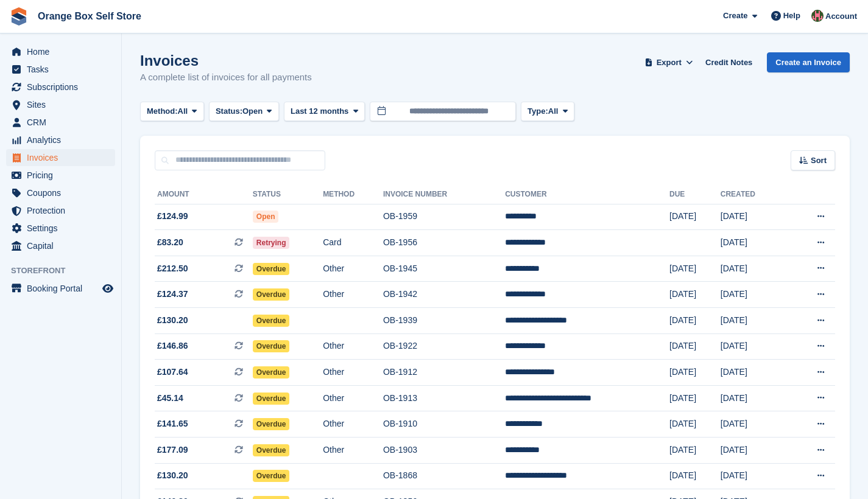 Image resolution: width=868 pixels, height=499 pixels. I want to click on span: Type:, so click(537, 112).